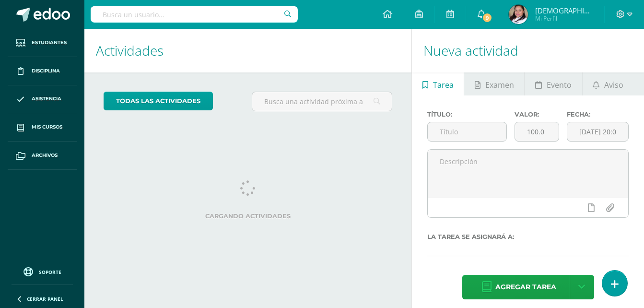 The width and height of the screenshot is (644, 308). What do you see at coordinates (47, 127) in the screenshot?
I see `span: Mis cursos` at bounding box center [47, 127].